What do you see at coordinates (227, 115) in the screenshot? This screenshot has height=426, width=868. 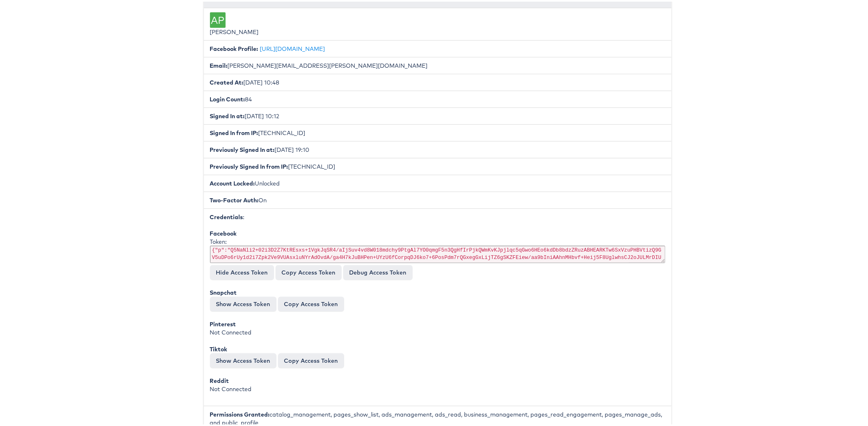 I see `b: Signed In at:` at bounding box center [227, 115].